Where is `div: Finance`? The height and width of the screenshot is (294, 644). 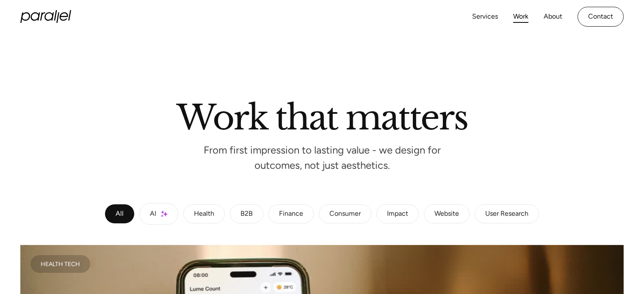
div: Finance is located at coordinates (291, 214).